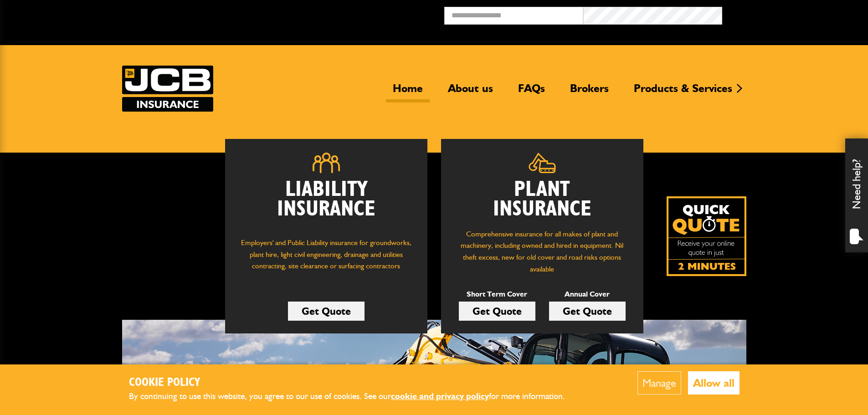 The width and height of the screenshot is (868, 415). Describe the element at coordinates (440, 396) in the screenshot. I see `a: cookie and privacy policy` at that location.